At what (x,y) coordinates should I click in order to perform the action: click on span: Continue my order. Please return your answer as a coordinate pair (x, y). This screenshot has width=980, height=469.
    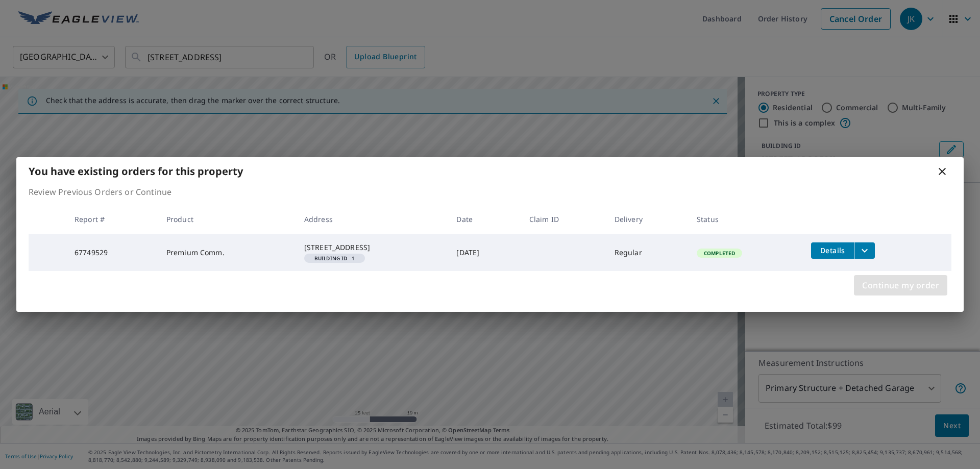
    Looking at the image, I should click on (901, 285).